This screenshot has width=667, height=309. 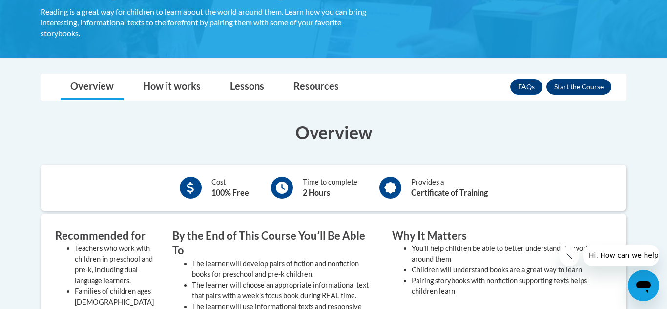 I want to click on li: Pairing storybooks with nonfiction supporting texts helps children learn, so click(x=504, y=286).